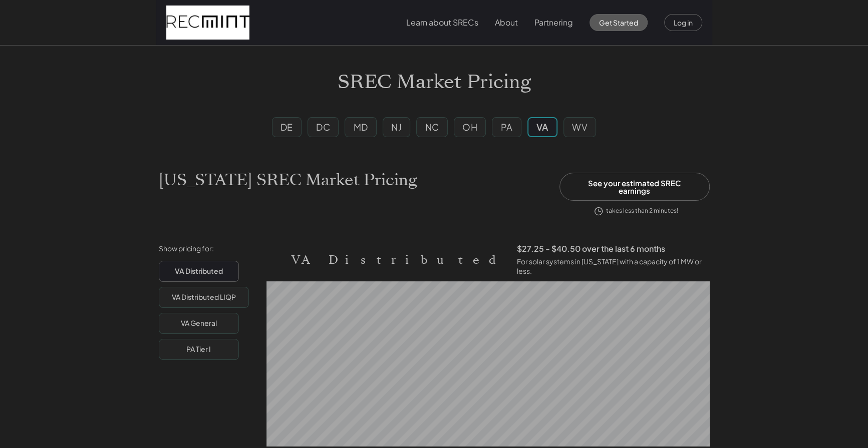 The height and width of the screenshot is (448, 868). I want to click on div: PA, so click(506, 127).